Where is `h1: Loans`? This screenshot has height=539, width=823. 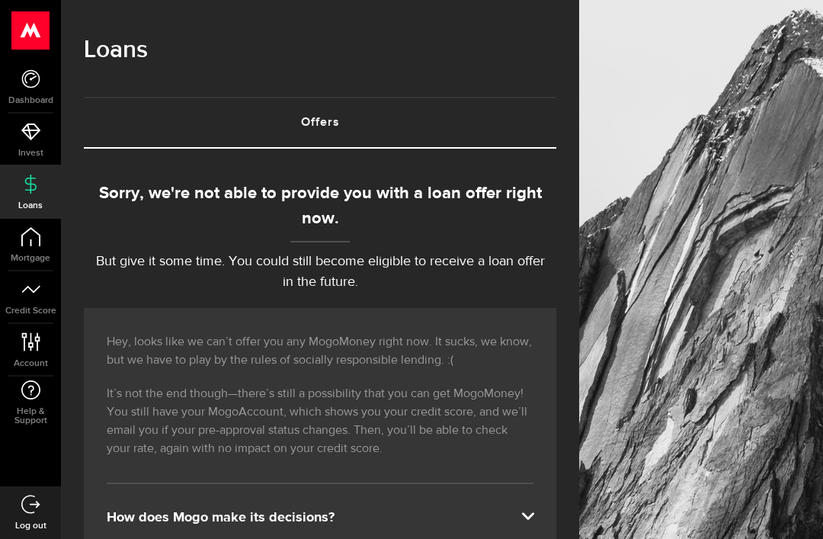 h1: Loans is located at coordinates (320, 50).